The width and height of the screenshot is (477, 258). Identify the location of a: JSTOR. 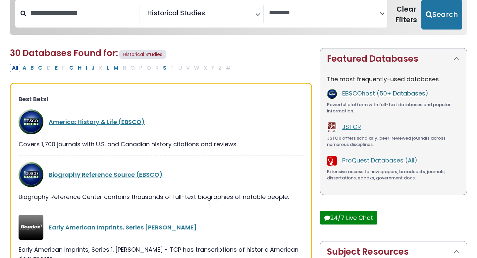
(352, 127).